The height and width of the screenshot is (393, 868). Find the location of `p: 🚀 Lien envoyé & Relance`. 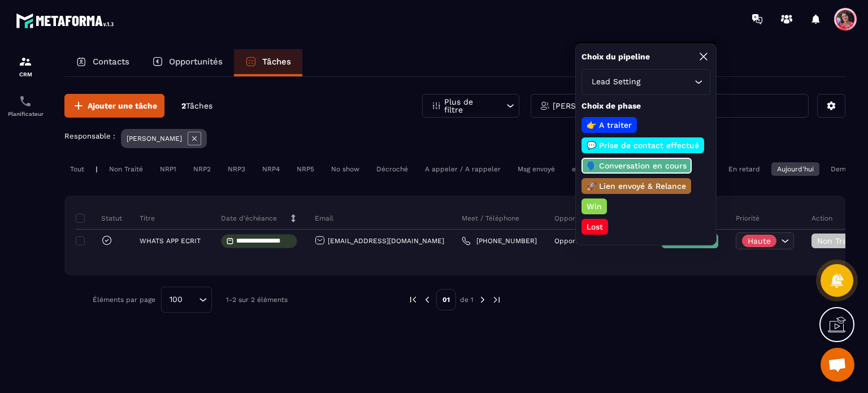

p: 🚀 Lien envoyé & Relance is located at coordinates (637, 186).